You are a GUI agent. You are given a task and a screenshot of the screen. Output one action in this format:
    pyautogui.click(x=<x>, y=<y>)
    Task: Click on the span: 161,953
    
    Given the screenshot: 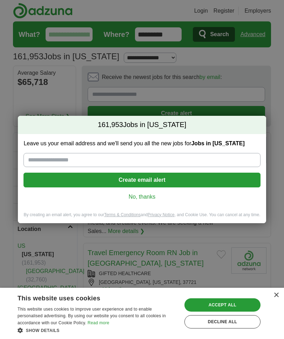 What is the action you would take?
    pyautogui.click(x=110, y=125)
    